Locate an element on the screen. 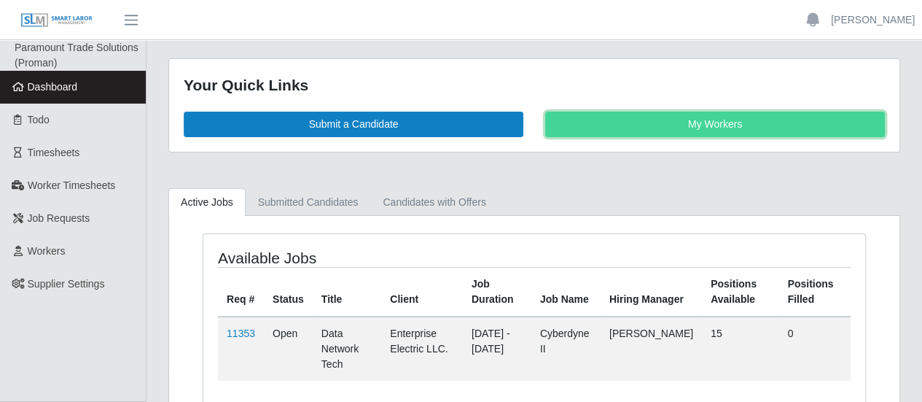  th: Hiring Manager is located at coordinates (651, 292).